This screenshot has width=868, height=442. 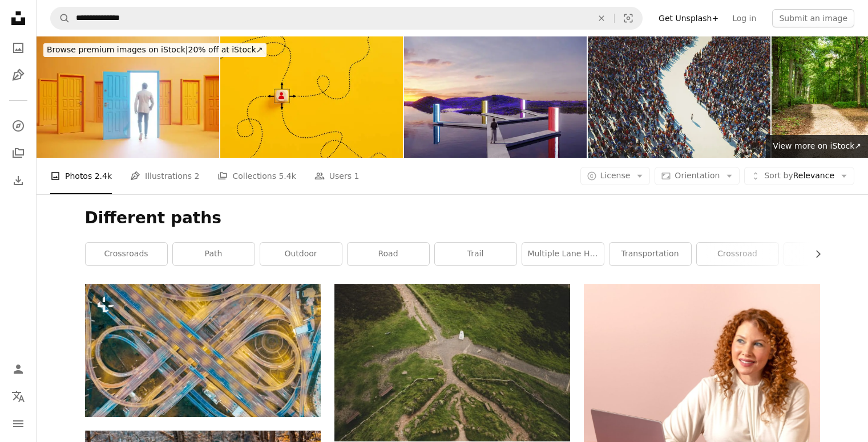 What do you see at coordinates (287, 176) in the screenshot?
I see `span: 5.4k` at bounding box center [287, 176].